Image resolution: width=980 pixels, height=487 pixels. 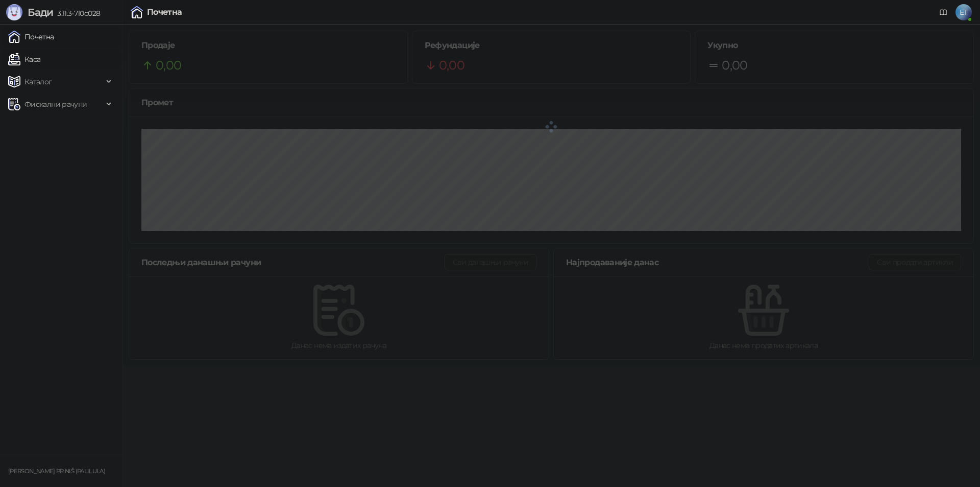 What do you see at coordinates (55, 104) in the screenshot?
I see `span: Фискални рачуни` at bounding box center [55, 104].